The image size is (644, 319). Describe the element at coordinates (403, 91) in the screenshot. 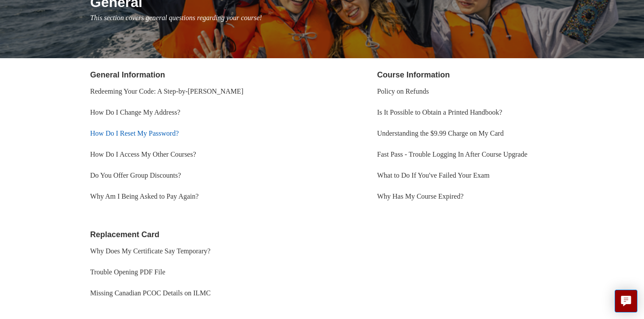

I see `a: Policy on Refunds` at that location.